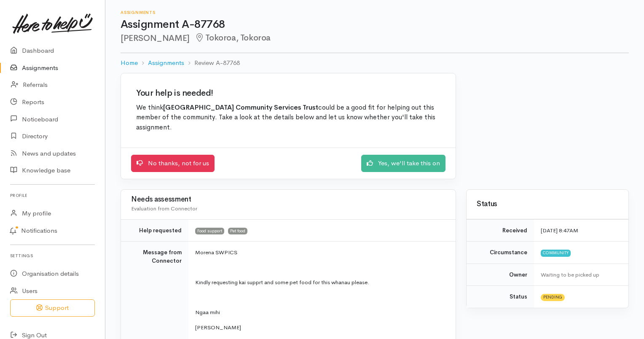 This screenshot has height=339, width=644. What do you see at coordinates (288, 199) in the screenshot?
I see `h3: Needs assessment` at bounding box center [288, 199].